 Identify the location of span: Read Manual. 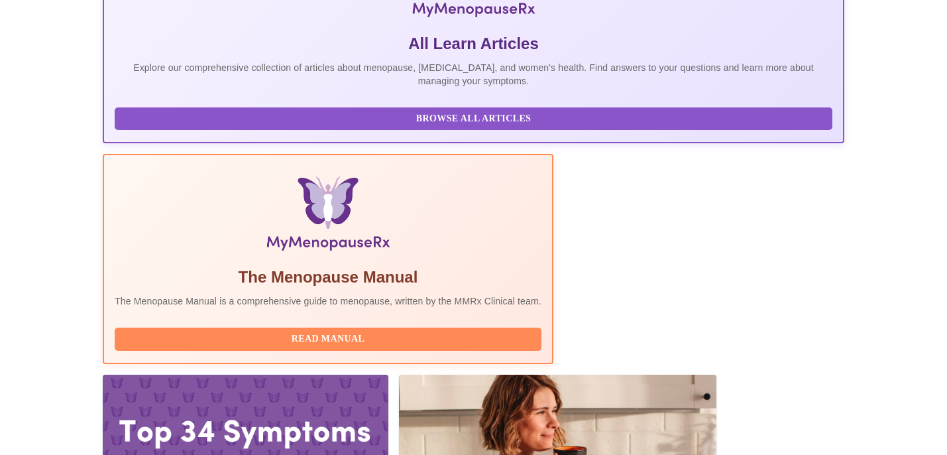
(328, 339).